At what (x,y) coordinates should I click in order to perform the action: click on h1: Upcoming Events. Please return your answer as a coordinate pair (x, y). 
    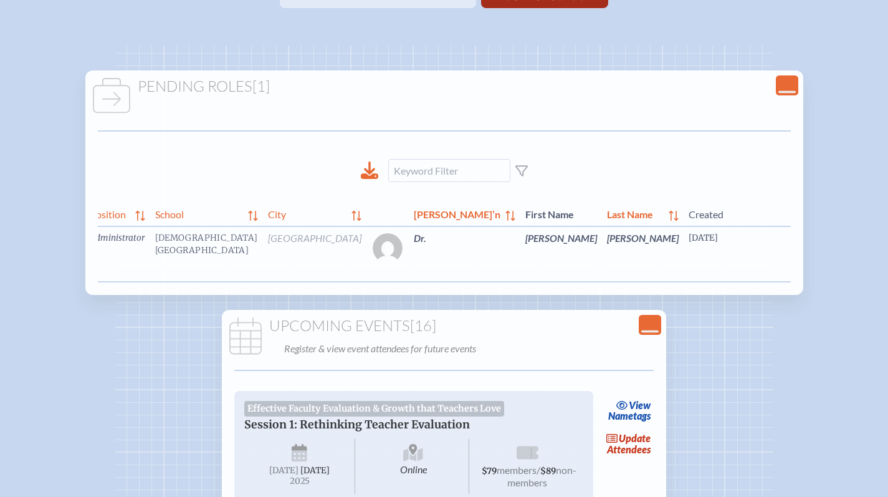
    Looking at the image, I should click on (444, 326).